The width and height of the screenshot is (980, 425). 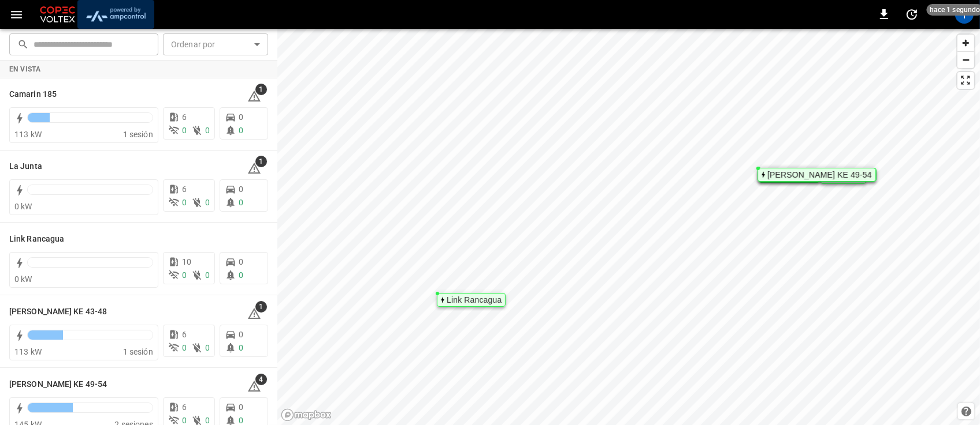 I want to click on h6: Loza Colon KE 49-54, so click(x=58, y=385).